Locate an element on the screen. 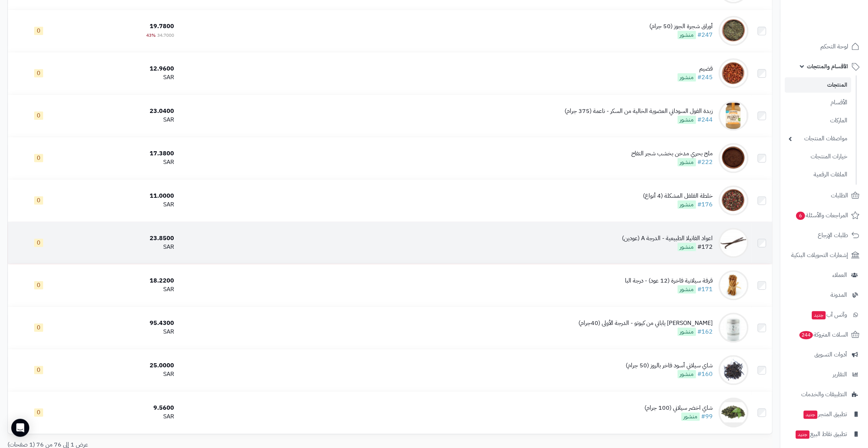 This screenshot has height=448, width=868. a: #222 is located at coordinates (705, 162).